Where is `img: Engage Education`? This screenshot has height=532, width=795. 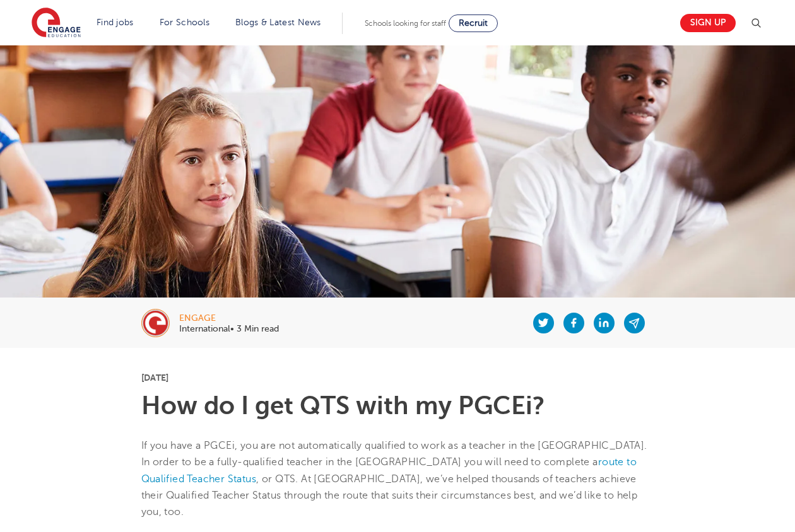
img: Engage Education is located at coordinates (56, 24).